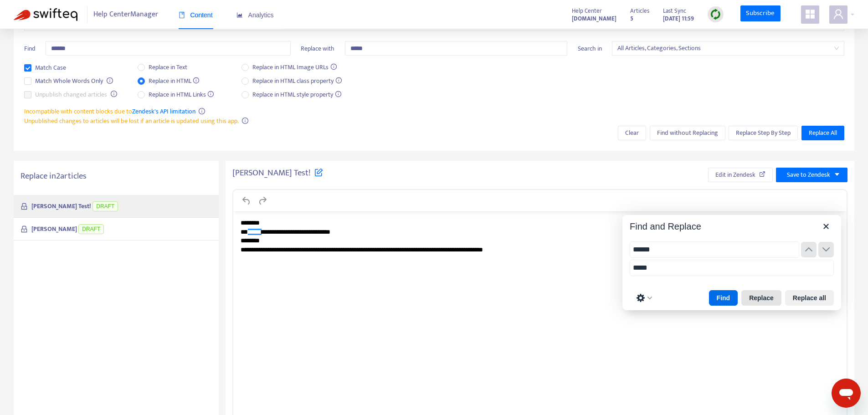 The image size is (868, 415). Describe the element at coordinates (164, 111) in the screenshot. I see `a: Zendesk's API limitation` at that location.